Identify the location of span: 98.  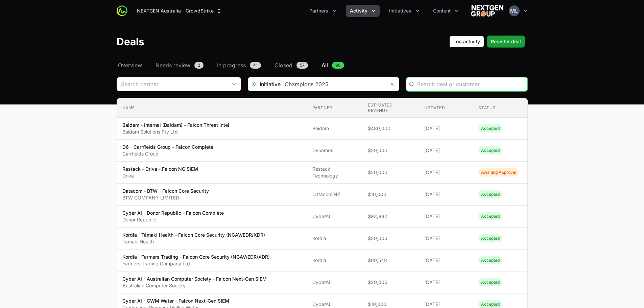
(339, 66).